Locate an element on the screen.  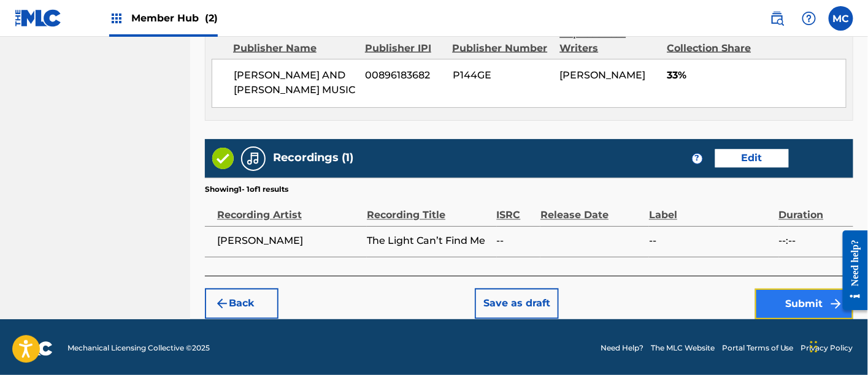
span: Mechanical Licensing Collective © 2025 is located at coordinates (139, 349).